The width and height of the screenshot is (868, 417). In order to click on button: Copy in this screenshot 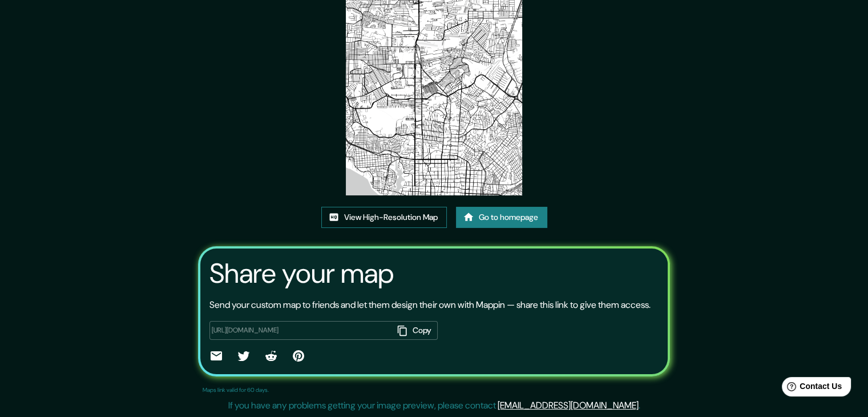, I will do `click(415, 330)`.